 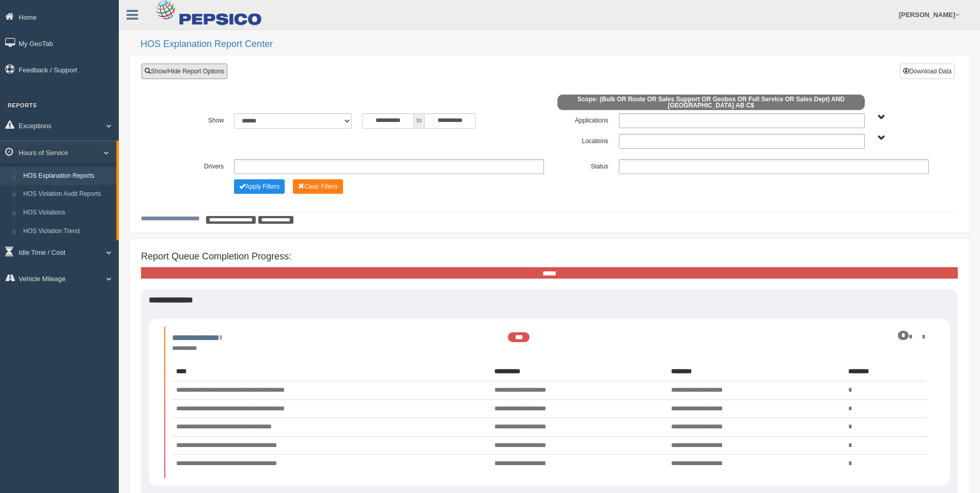 I want to click on h2: HOS Explanation Report Center, so click(x=555, y=44).